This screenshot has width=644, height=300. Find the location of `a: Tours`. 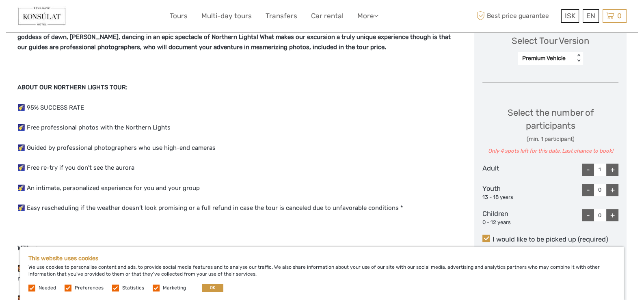

a: Tours is located at coordinates (179, 16).